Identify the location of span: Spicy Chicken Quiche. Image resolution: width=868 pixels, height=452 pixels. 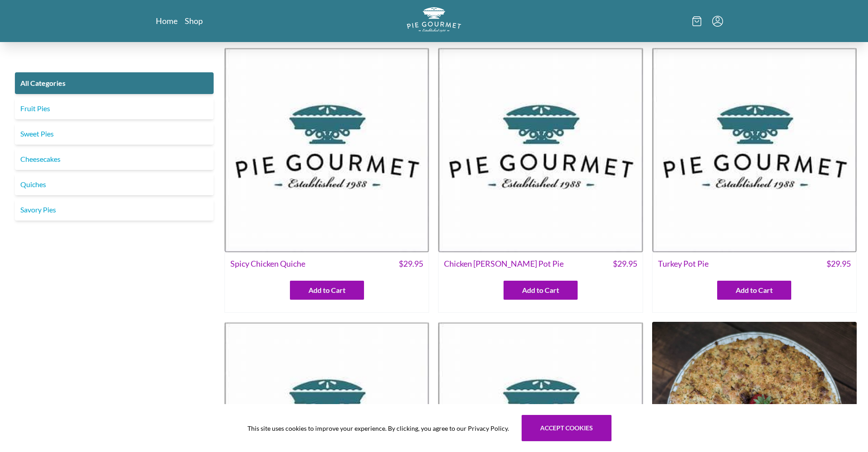
(268, 263).